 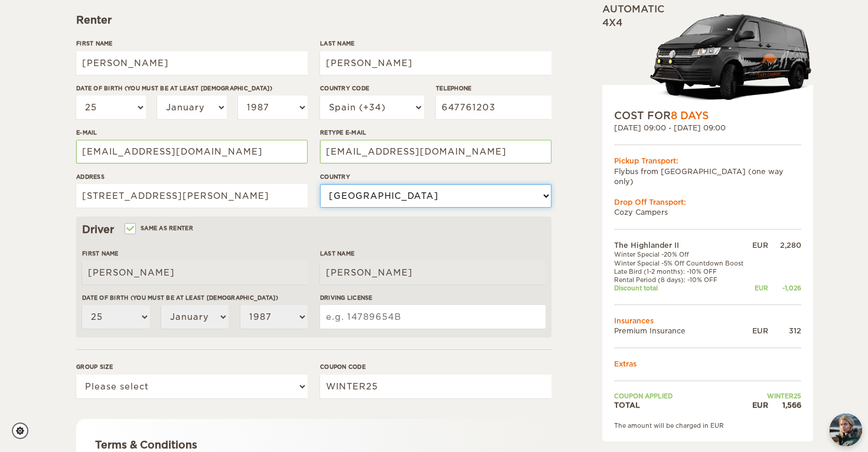 What do you see at coordinates (192, 177) in the screenshot?
I see `label: Address` at bounding box center [192, 177].